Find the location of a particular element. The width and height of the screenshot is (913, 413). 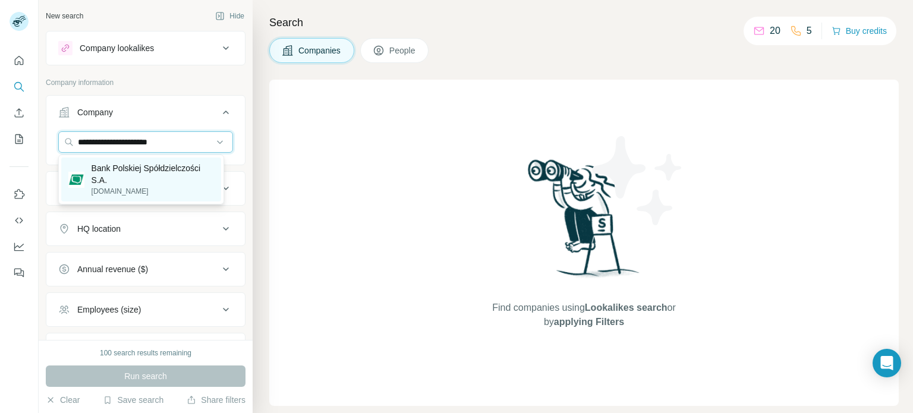

button: Use Surfe API is located at coordinates (19, 221).